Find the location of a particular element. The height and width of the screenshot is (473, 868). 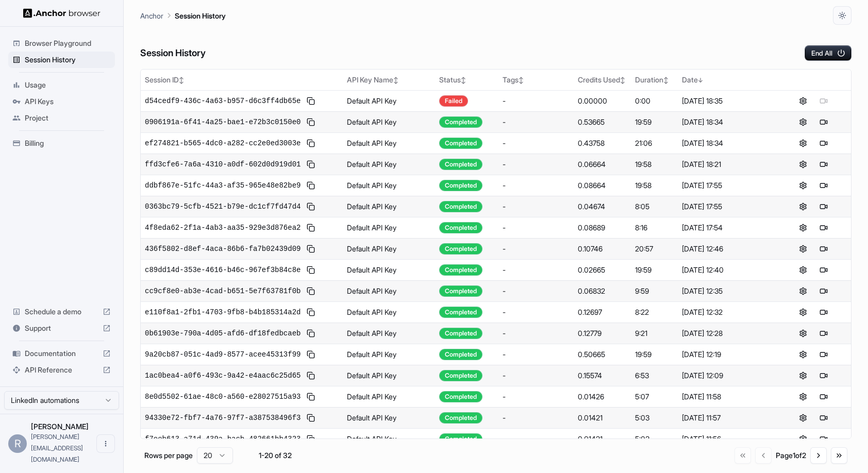

span: Schedule a demo is located at coordinates (61, 312).